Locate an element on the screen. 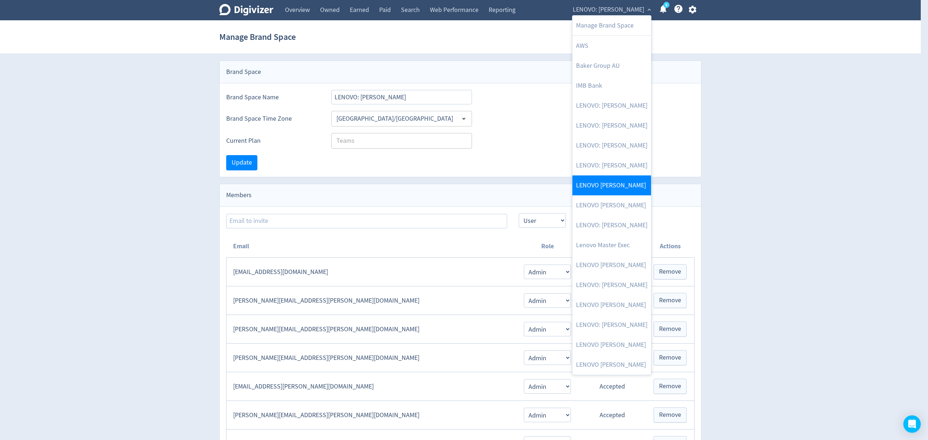  div: Open Intercom Messenger is located at coordinates (912, 424).